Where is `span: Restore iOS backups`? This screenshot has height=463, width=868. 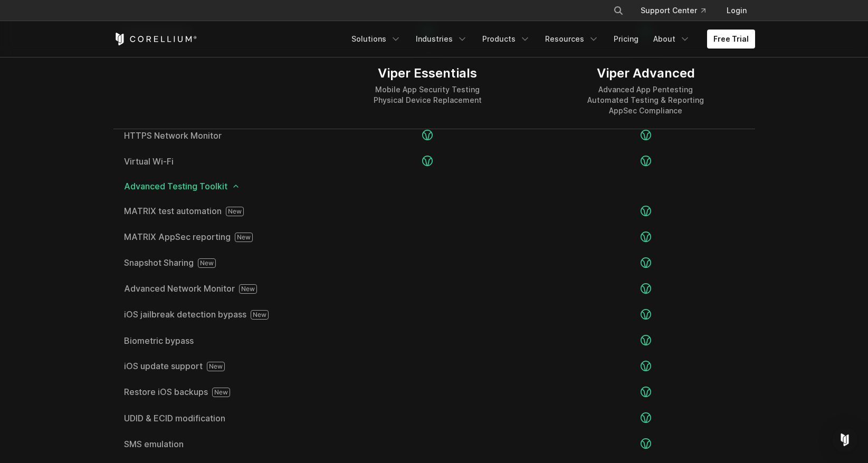
span: Restore iOS backups is located at coordinates (216, 392).